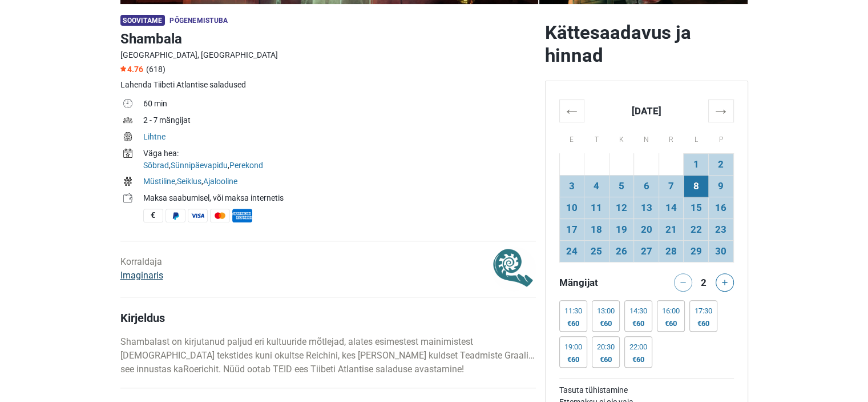  Describe the element at coordinates (328, 85) in the screenshot. I see `div: Lahenda Tiibeti Atlantise saladused` at that location.